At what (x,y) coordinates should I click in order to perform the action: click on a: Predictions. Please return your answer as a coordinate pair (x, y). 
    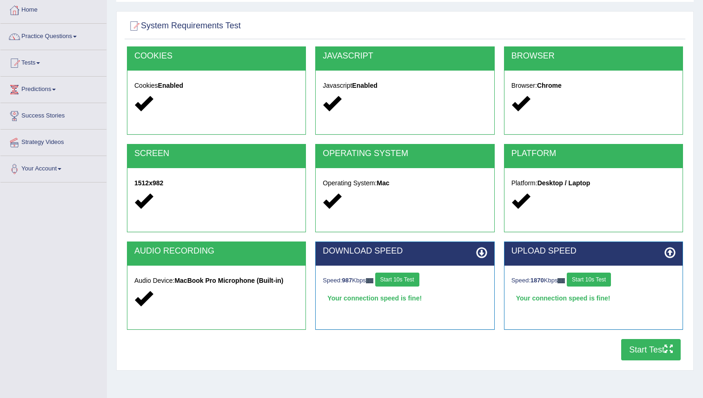
    Looking at the image, I should click on (53, 88).